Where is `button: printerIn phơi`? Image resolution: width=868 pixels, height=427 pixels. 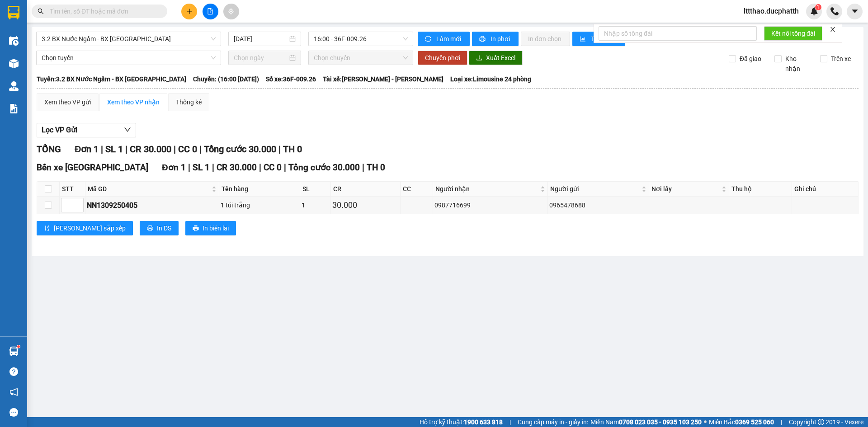 button: printerIn phơi is located at coordinates (495, 39).